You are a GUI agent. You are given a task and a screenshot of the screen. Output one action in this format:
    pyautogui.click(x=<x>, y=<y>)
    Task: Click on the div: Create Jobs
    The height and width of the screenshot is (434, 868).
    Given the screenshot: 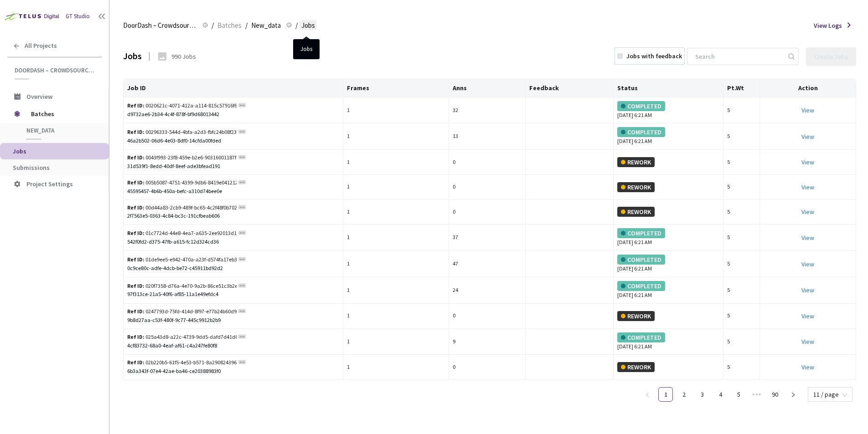 What is the action you would take?
    pyautogui.click(x=831, y=57)
    